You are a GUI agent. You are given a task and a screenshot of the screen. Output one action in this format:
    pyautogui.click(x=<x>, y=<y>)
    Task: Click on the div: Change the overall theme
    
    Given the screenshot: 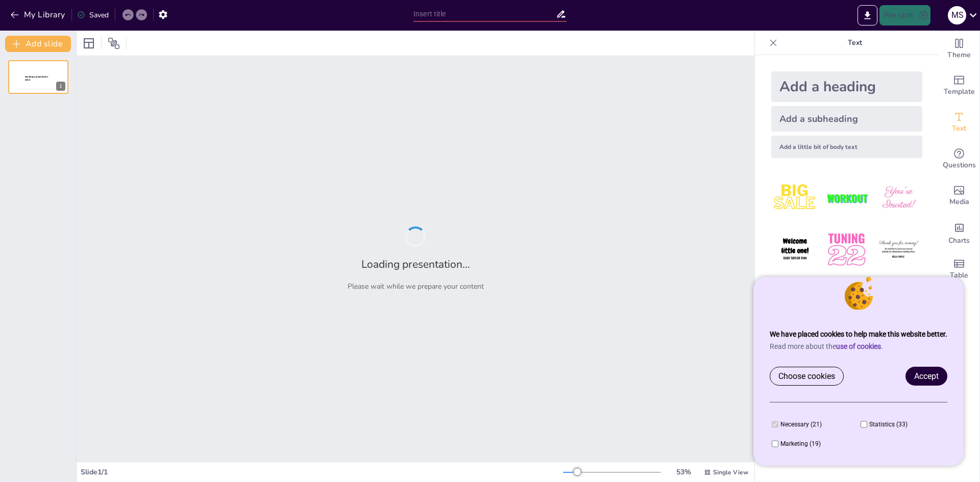 What is the action you would take?
    pyautogui.click(x=960, y=49)
    